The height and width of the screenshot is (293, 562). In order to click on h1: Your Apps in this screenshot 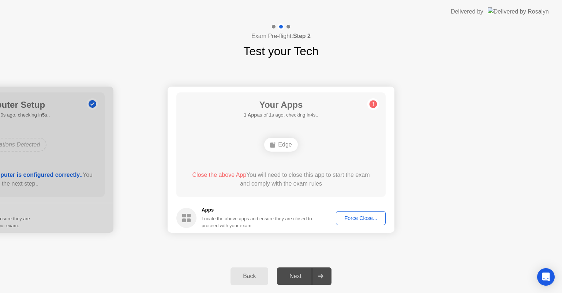, I will do `click(281, 105)`.